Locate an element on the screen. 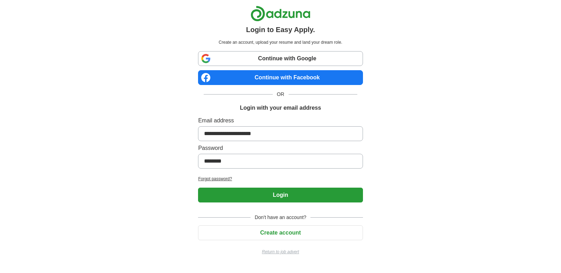  a: Return to job advert is located at coordinates (280, 252).